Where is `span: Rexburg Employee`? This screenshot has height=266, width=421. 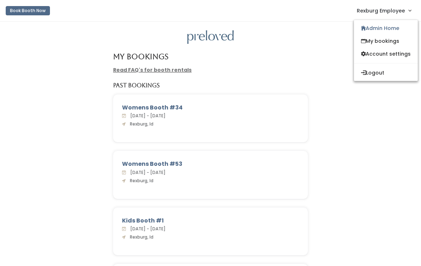
span: Rexburg Employee is located at coordinates (381, 11).